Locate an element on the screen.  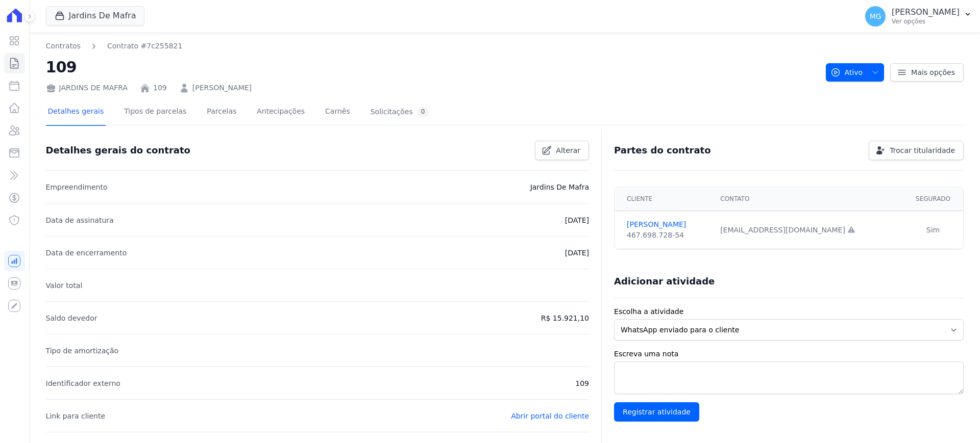
td: Sim is located at coordinates (933, 230).